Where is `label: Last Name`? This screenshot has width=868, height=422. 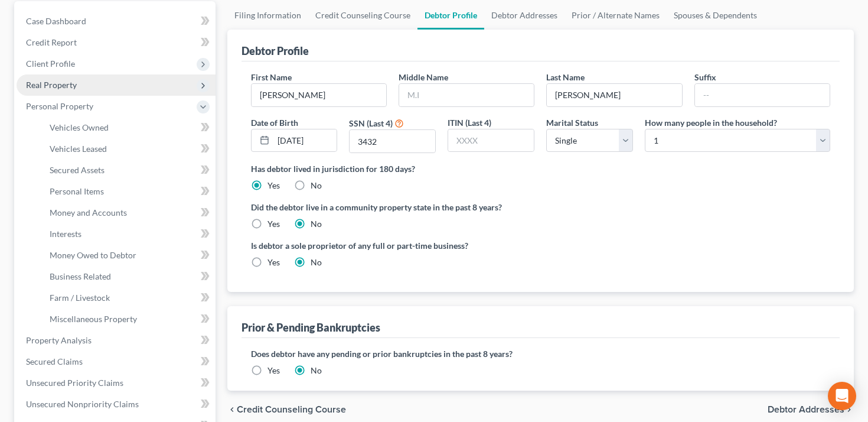 label: Last Name is located at coordinates (565, 77).